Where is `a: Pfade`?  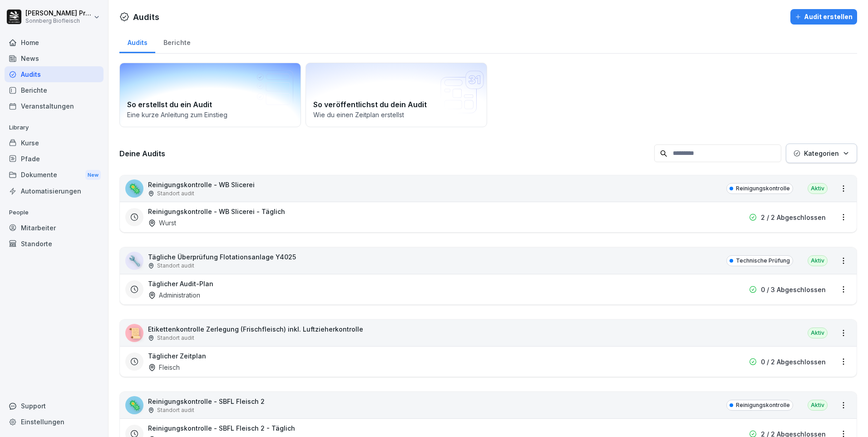 a: Pfade is located at coordinates (54, 159).